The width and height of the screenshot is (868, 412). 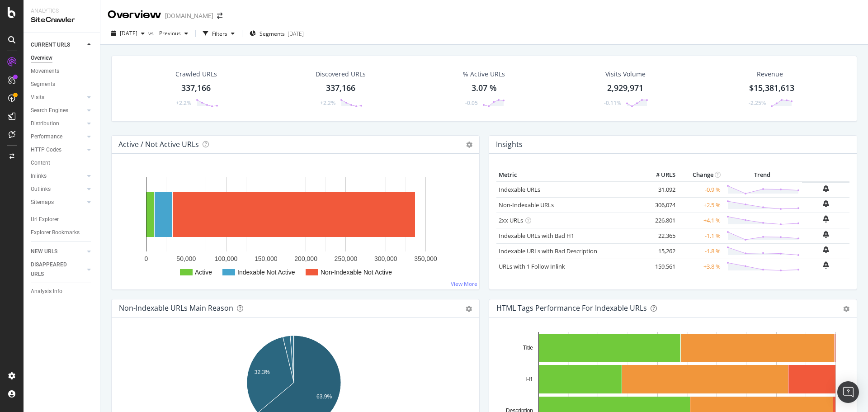 What do you see at coordinates (50, 111) in the screenshot?
I see `div: Search Engines` at bounding box center [50, 111].